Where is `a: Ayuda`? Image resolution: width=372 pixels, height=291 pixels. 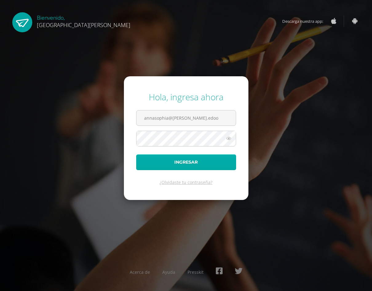
a: Ayuda is located at coordinates (169, 272).